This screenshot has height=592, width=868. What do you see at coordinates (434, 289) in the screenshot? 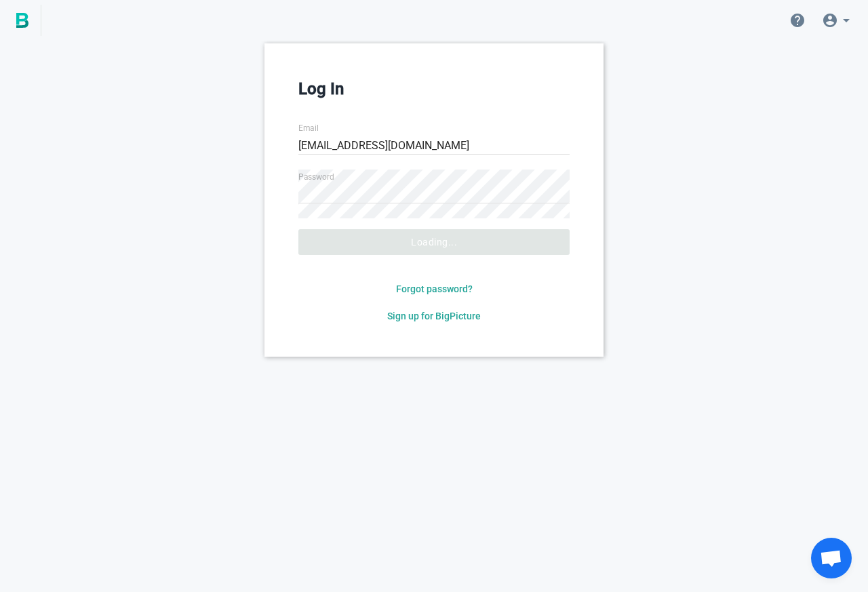
I see `span: Forgot password?` at bounding box center [434, 289].